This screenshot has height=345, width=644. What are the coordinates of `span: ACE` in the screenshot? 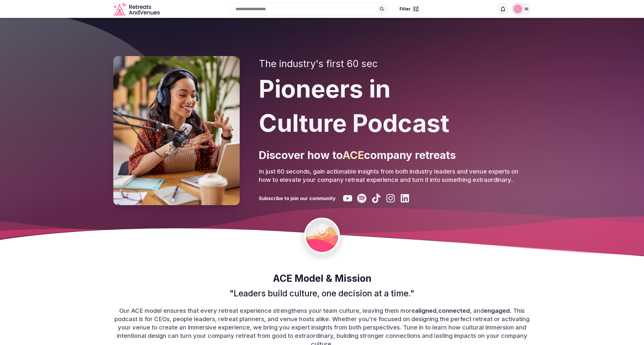 It's located at (354, 155).